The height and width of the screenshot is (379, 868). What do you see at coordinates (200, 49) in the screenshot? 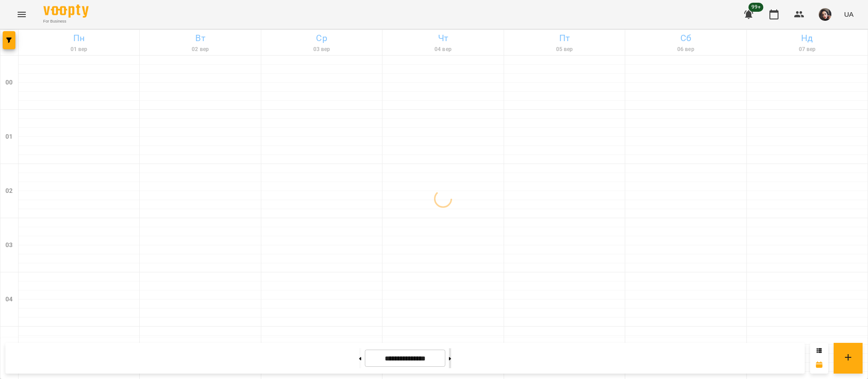
I see `h6: 02 вер` at bounding box center [200, 49].